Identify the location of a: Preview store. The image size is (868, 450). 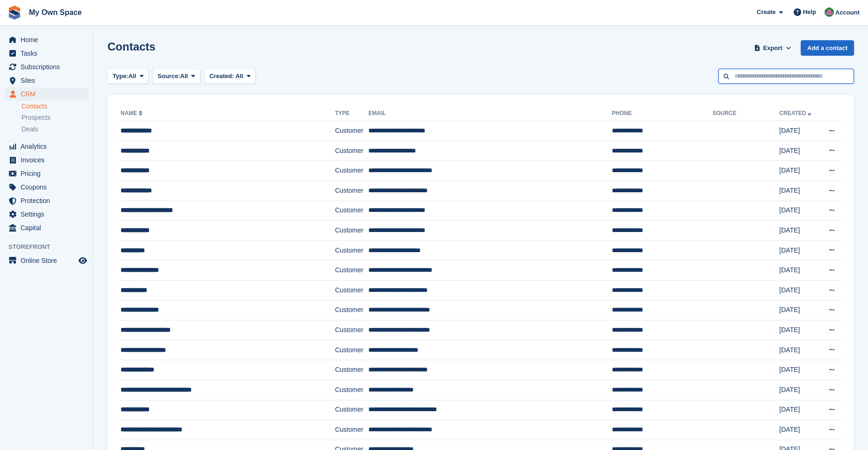
(83, 261).